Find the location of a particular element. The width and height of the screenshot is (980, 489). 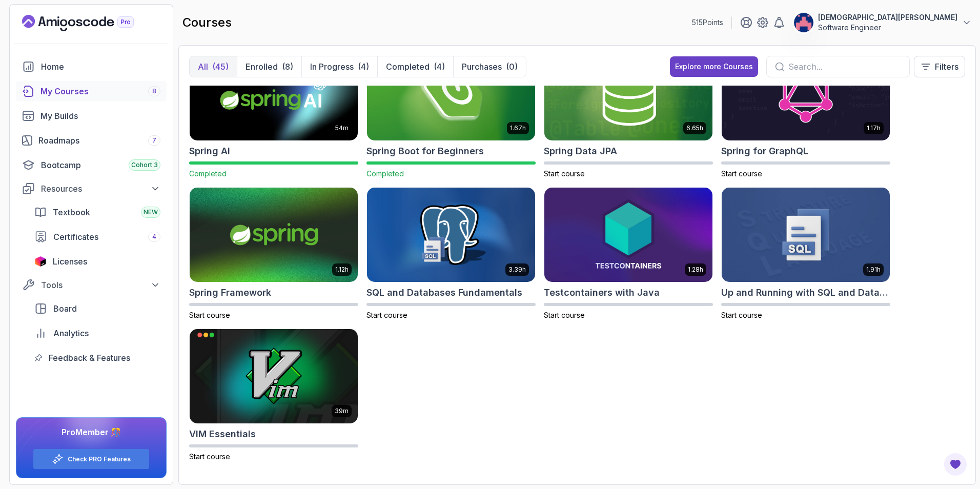

p: 1.91h is located at coordinates (874, 270).